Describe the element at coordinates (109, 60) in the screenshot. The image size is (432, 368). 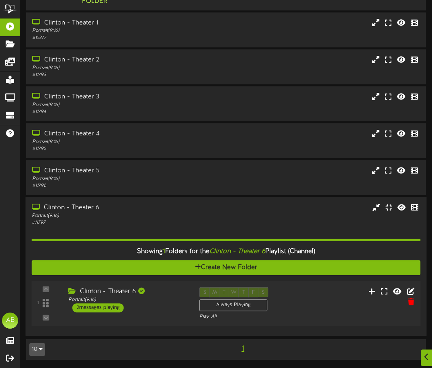
I see `div: Clinton - Theater 2` at that location.